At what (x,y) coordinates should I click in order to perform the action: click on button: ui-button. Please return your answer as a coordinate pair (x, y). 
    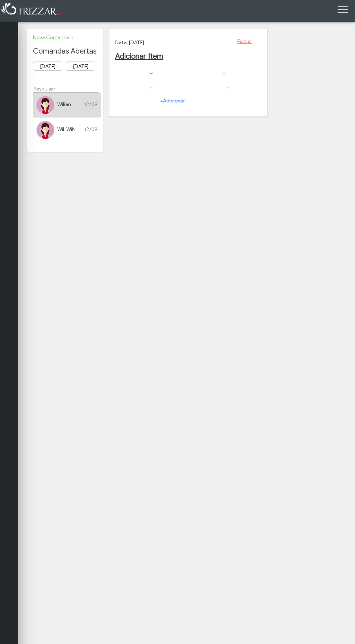
    Looking at the image, I should click on (42, 76).